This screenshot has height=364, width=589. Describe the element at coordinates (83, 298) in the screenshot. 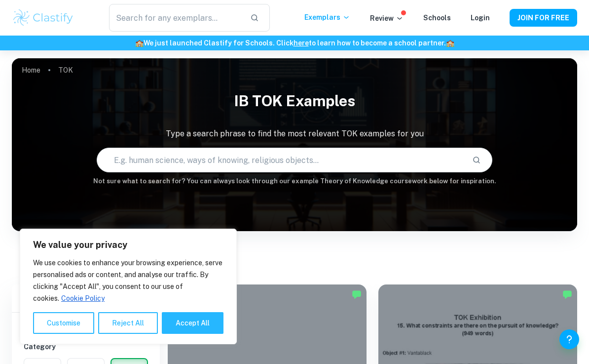

I see `a: Cookie Policy` at that location.